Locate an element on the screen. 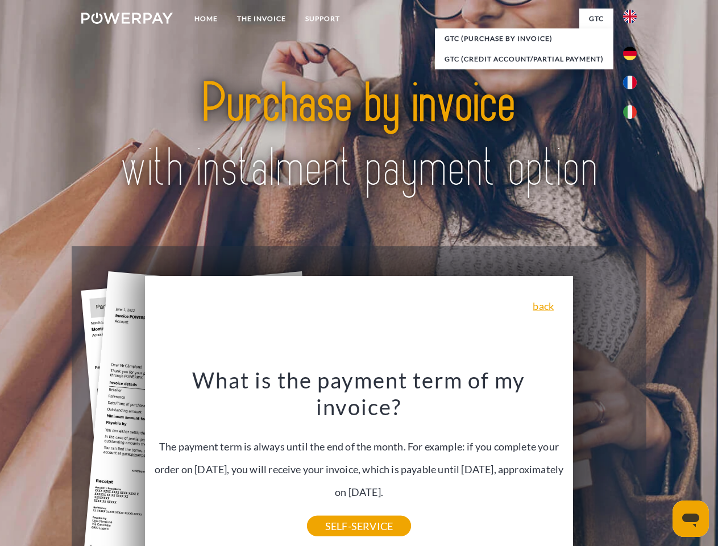  a: GTC (Purchase by invoice) is located at coordinates (524, 39).